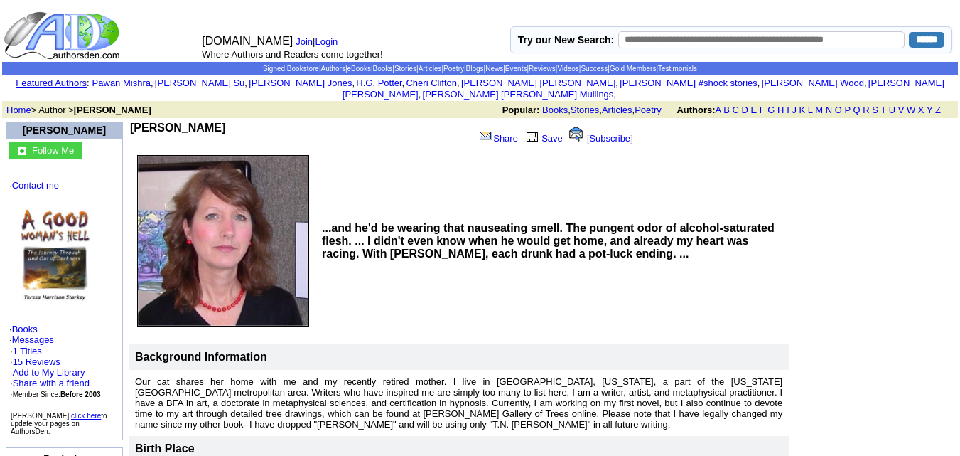 The width and height of the screenshot is (960, 456). I want to click on a: P, so click(847, 109).